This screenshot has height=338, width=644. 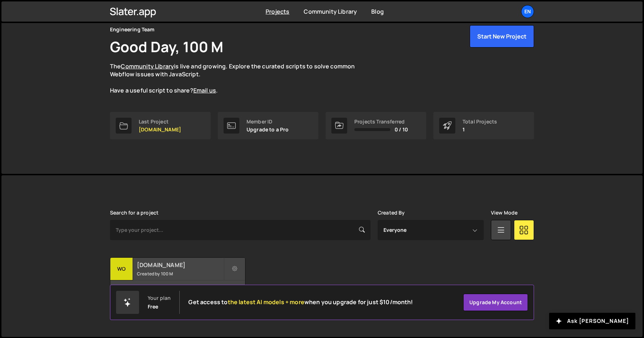 What do you see at coordinates (160, 122) in the screenshot?
I see `div: Last Project` at bounding box center [160, 122].